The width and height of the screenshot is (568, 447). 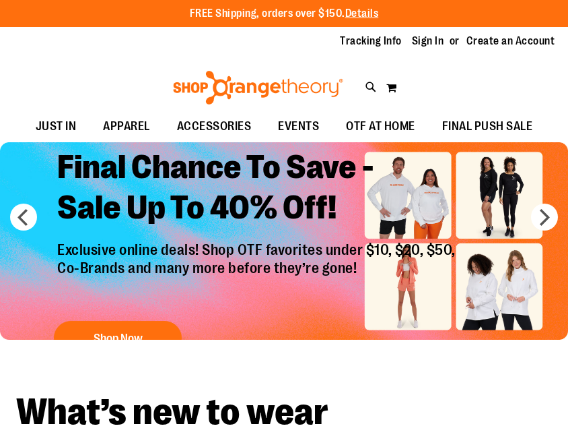 I want to click on p: Exclusive online deals! Shop OTF favorites under $10, $20, $50, Co-Brands and many more before th..., so click(x=258, y=274).